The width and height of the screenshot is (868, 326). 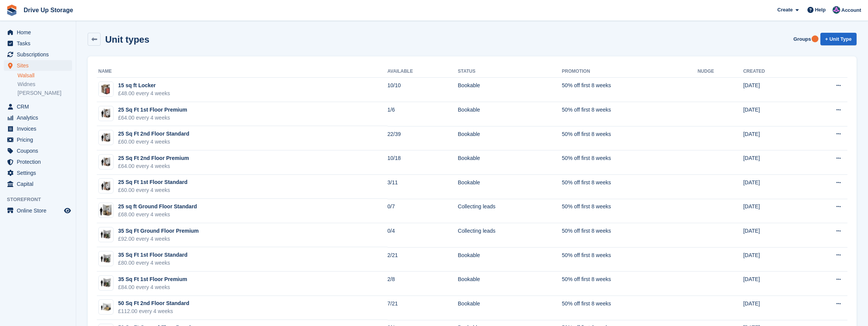 I want to click on span: Coupons, so click(x=40, y=151).